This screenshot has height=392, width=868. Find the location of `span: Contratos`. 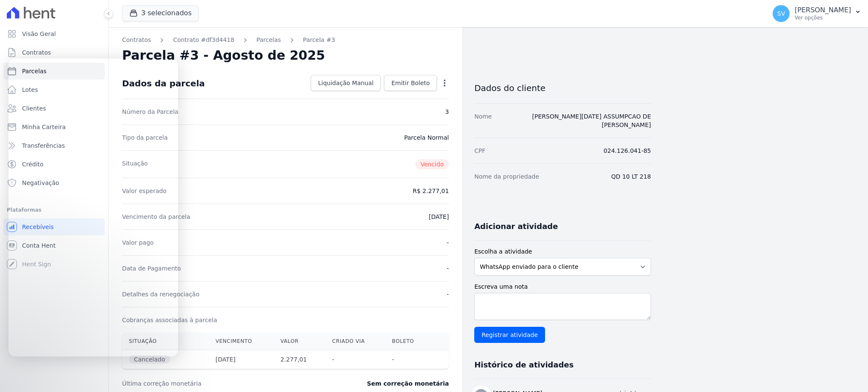

span: Contratos is located at coordinates (37, 53).